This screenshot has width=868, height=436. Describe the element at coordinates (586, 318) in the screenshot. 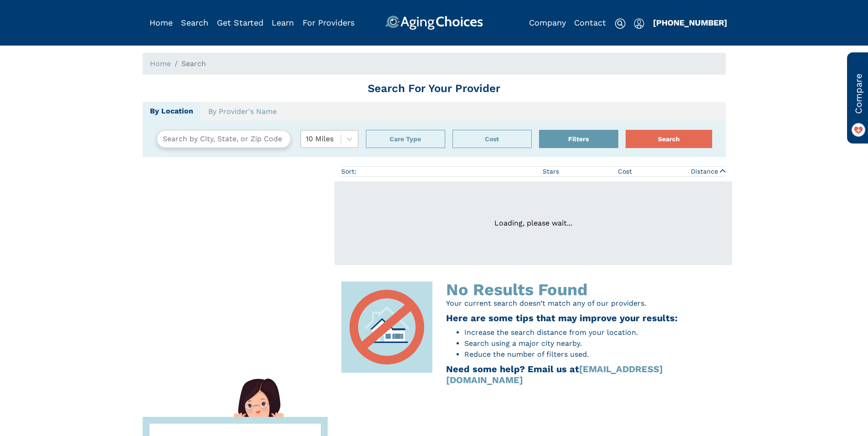

I see `h3: Here are some tips that may improve your results:` at that location.